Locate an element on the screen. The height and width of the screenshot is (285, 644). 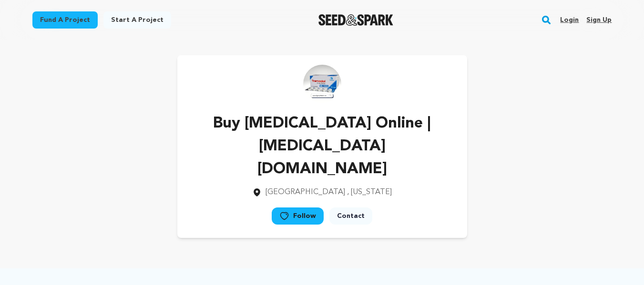
a: Contact is located at coordinates (351, 216).